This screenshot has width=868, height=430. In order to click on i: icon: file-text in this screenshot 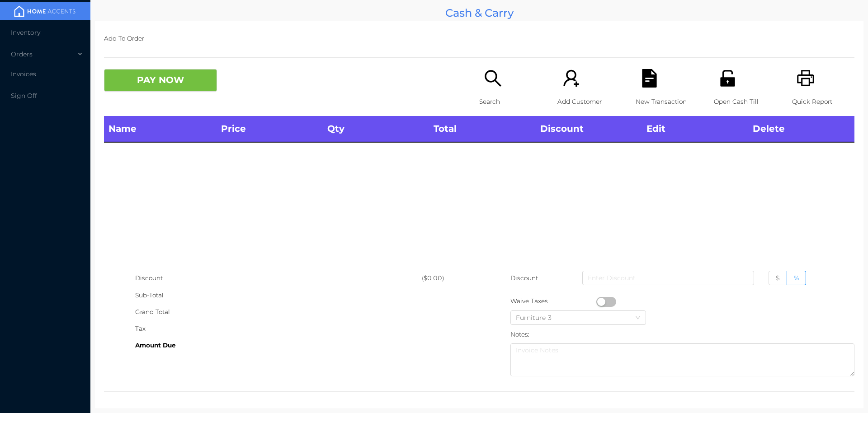, I will do `click(649, 78)`.